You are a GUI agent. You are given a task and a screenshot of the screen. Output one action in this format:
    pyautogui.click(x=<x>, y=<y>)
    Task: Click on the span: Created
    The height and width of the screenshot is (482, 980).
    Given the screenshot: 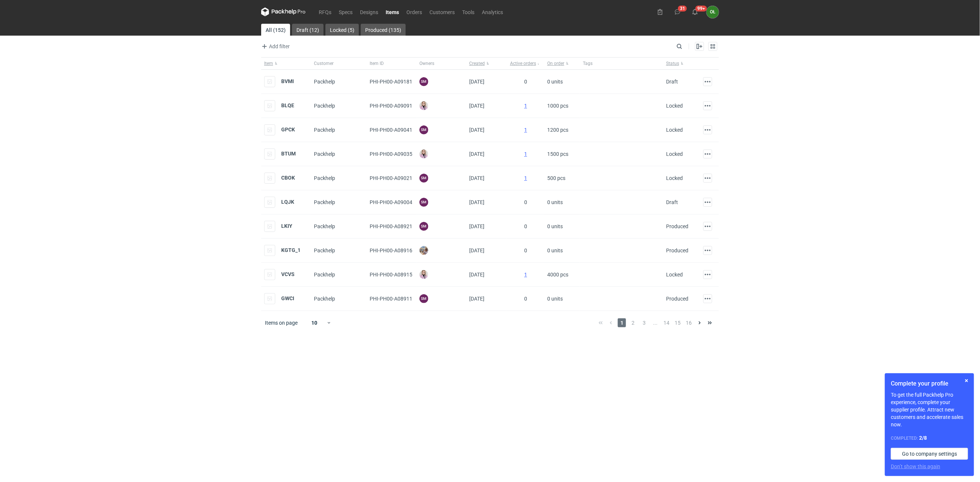 What is the action you would take?
    pyautogui.click(x=477, y=63)
    